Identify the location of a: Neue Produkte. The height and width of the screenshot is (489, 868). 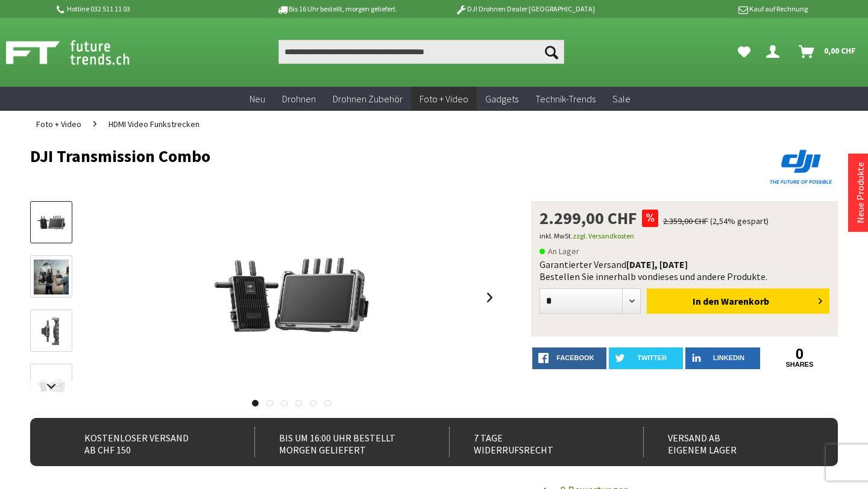
(860, 193).